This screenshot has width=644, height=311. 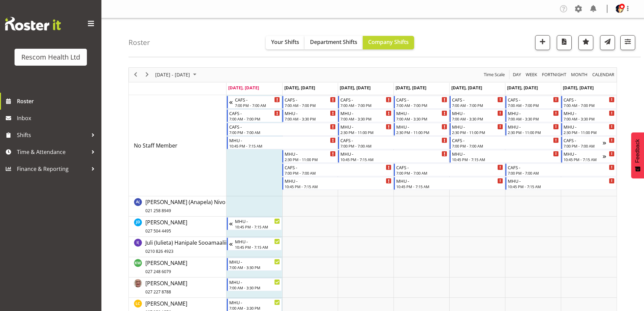 What do you see at coordinates (589, 143) in the screenshot?
I see `div: No Staff Member"s event - CAFS - Begin From Sunday, August 24, 2025 at 7:00:00 PM GMT+12:00 Ends ...` at bounding box center [589, 143].